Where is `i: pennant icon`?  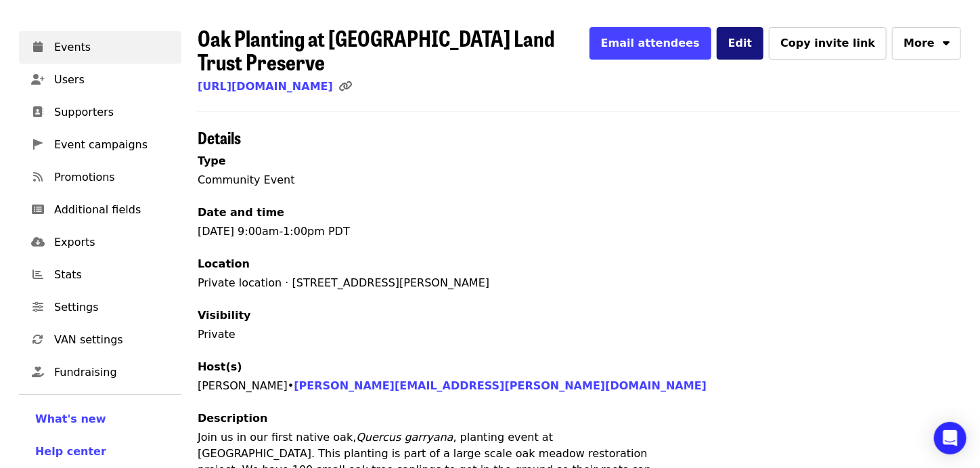
i: pennant icon is located at coordinates (38, 144).